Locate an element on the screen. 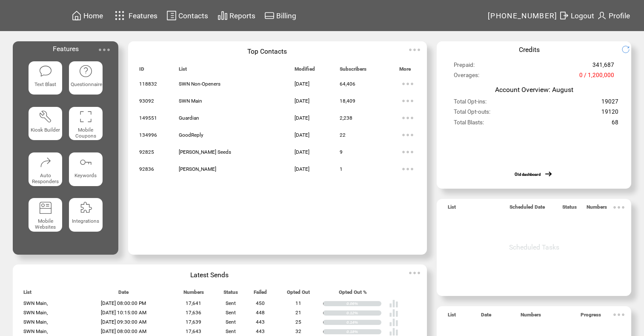 This screenshot has height=336, width=644. span: 11 is located at coordinates (298, 303).